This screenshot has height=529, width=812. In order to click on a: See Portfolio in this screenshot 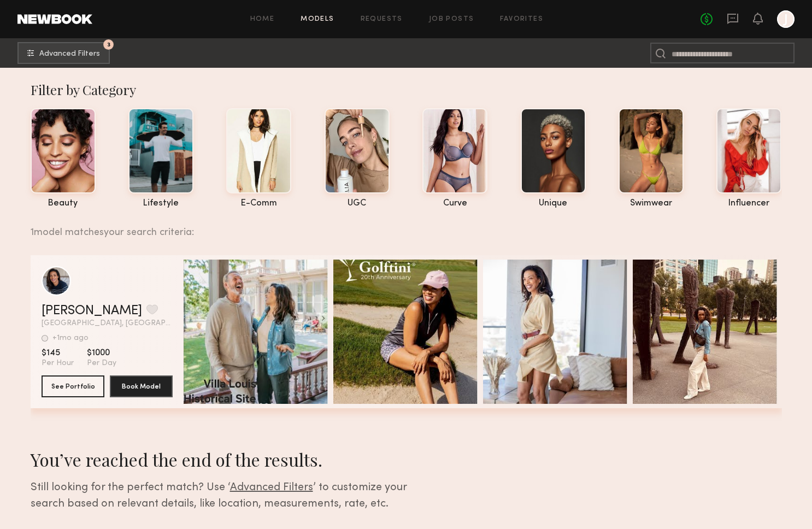, I will do `click(73, 386)`.